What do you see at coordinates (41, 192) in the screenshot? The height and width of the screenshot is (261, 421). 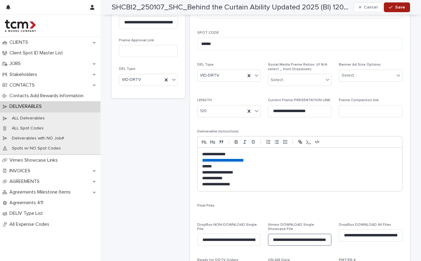 I see `p: Agreements Milestone Items` at bounding box center [41, 192].